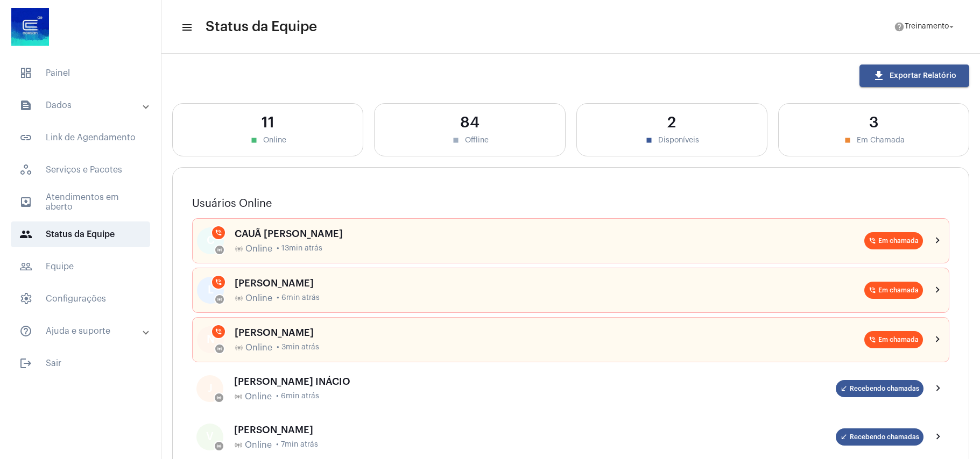 Image resolution: width=980 pixels, height=459 pixels. I want to click on h3: Usuários Online, so click(571, 204).